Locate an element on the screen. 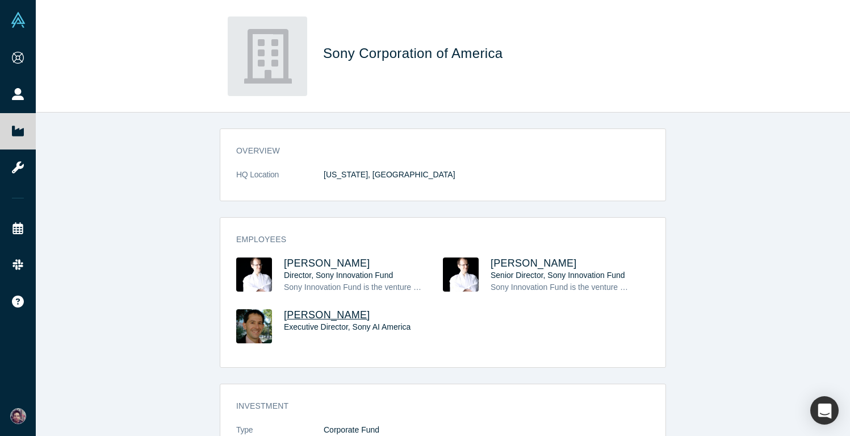 This screenshot has height=436, width=850. dd: Corporate Fund is located at coordinates (487, 429).